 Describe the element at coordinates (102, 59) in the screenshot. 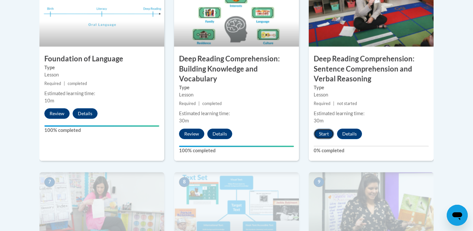

I see `h3: Foundation of Language` at that location.